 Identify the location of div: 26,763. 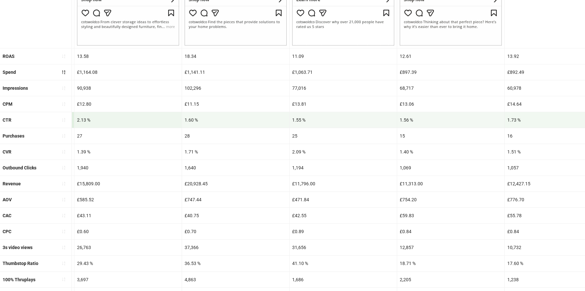
(128, 247).